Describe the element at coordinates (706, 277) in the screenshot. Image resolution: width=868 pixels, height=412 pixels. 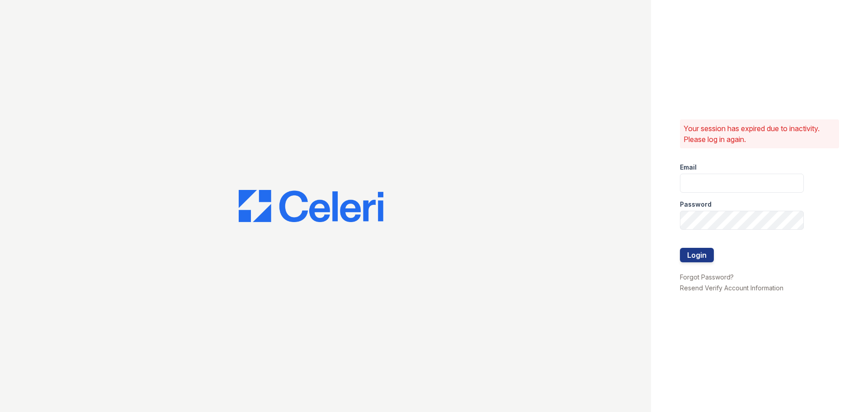
I see `a: Forgot Password?` at that location.